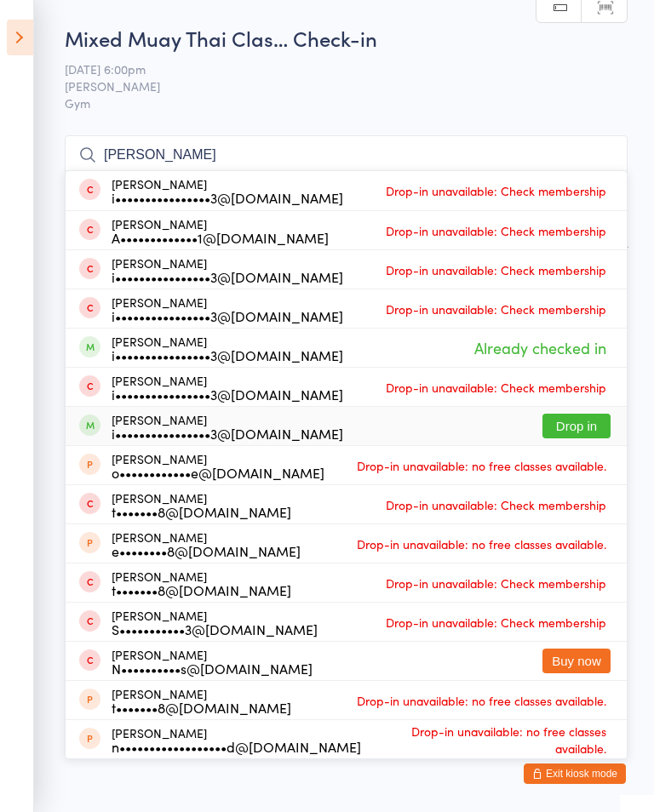 The height and width of the screenshot is (812, 654). What do you see at coordinates (575, 774) in the screenshot?
I see `button: Exit kiosk mode` at bounding box center [575, 774].